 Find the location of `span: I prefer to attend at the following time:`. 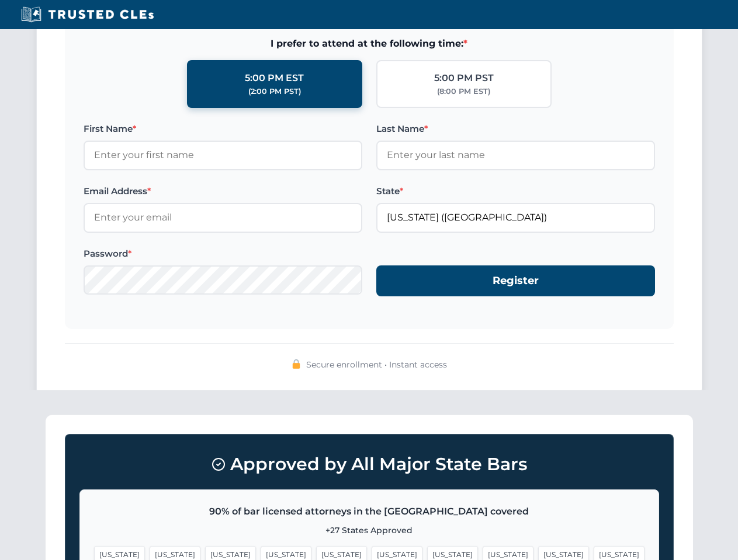

span: I prefer to attend at the following time: is located at coordinates (369, 43).